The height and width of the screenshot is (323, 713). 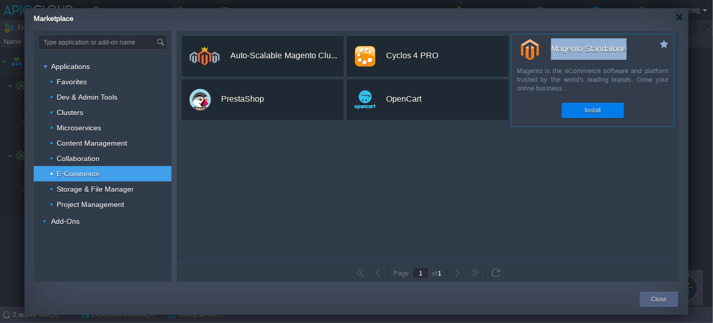 I want to click on span: E-Commerce, so click(x=78, y=174).